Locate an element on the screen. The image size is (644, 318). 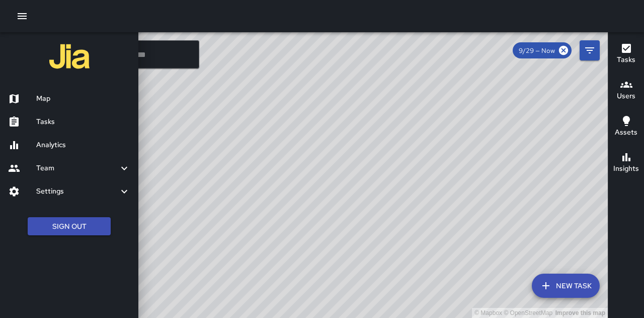
img: jia-logo is located at coordinates (69, 56).